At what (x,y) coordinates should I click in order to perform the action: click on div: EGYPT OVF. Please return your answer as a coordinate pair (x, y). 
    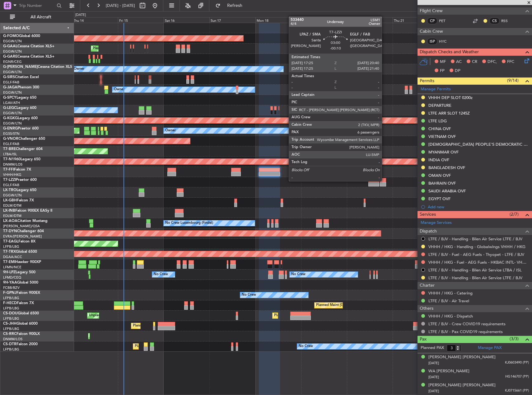
    Looking at the image, I should click on (439, 199).